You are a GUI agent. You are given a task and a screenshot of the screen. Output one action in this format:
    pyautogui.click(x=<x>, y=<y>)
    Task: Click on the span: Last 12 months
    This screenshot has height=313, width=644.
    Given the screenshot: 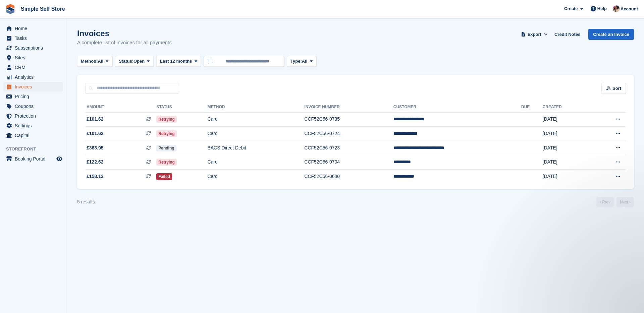 What is the action you would take?
    pyautogui.click(x=176, y=61)
    